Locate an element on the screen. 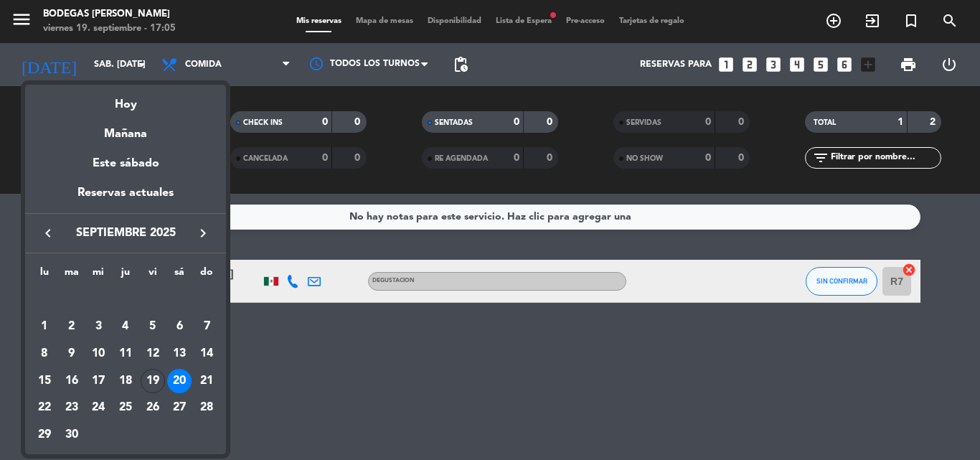 The height and width of the screenshot is (460, 980). td: 12 de septiembre de 2025 is located at coordinates (153, 354).